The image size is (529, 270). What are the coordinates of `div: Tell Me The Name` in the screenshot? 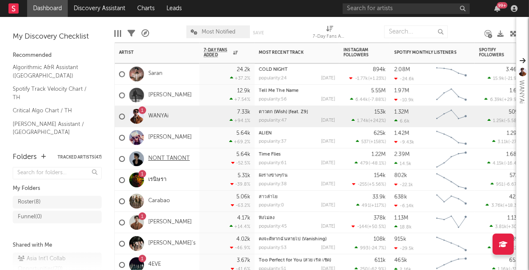 It's located at (297, 91).